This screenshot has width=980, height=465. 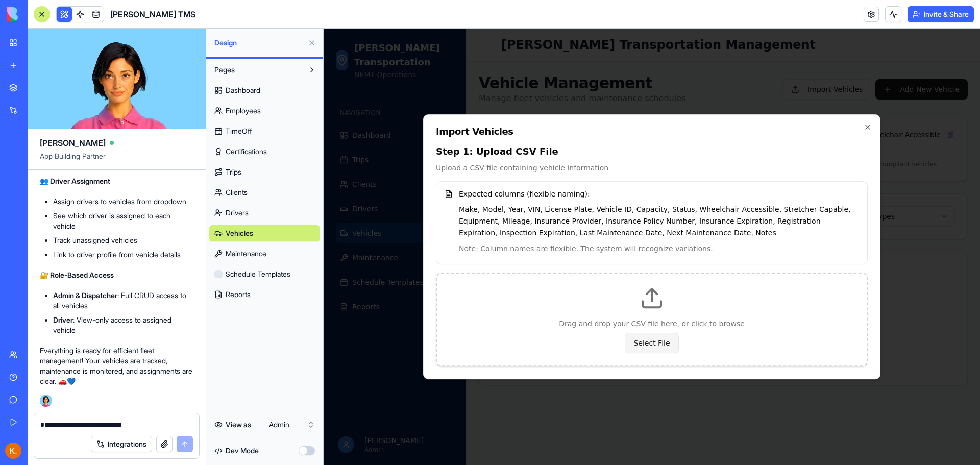 What do you see at coordinates (265, 233) in the screenshot?
I see `a: Vehicles` at bounding box center [265, 233].